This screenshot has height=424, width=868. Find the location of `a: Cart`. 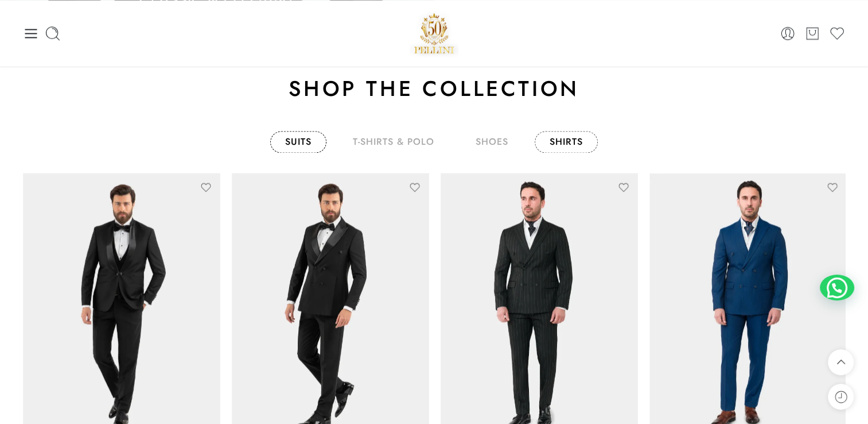

a: Cart is located at coordinates (812, 34).